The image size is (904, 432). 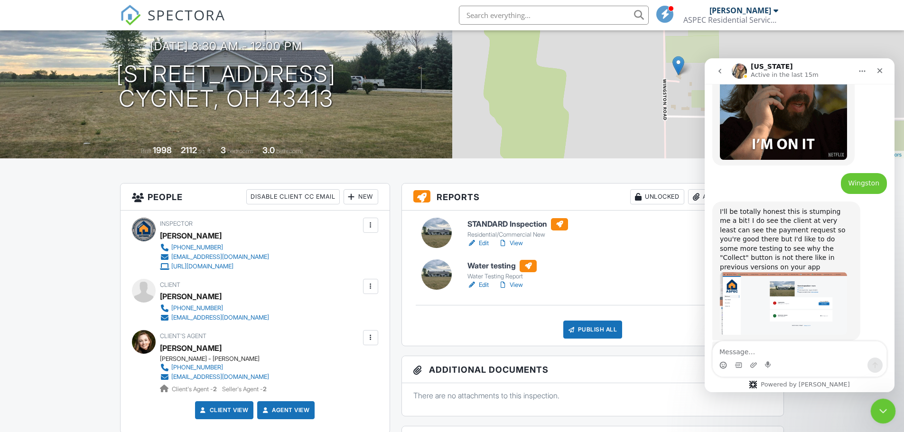 I want to click on div: 3, so click(x=223, y=150).